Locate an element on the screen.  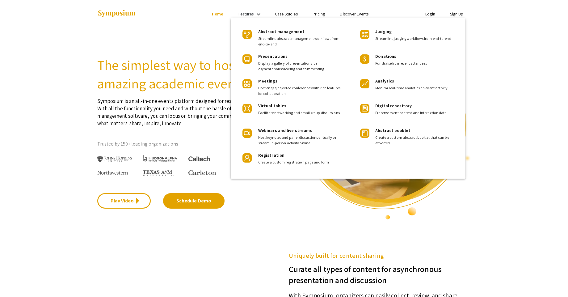
span: Abstract management is located at coordinates (281, 31).